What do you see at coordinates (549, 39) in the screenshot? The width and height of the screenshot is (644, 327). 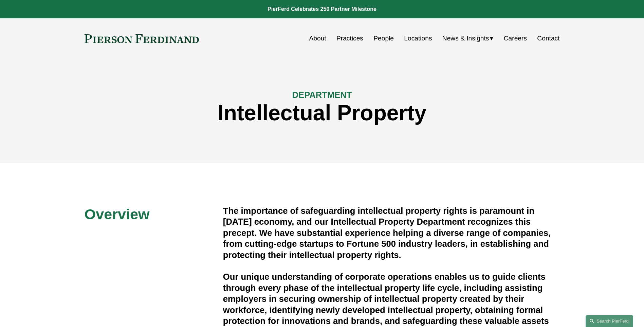 I see `a: Contact` at bounding box center [549, 39].